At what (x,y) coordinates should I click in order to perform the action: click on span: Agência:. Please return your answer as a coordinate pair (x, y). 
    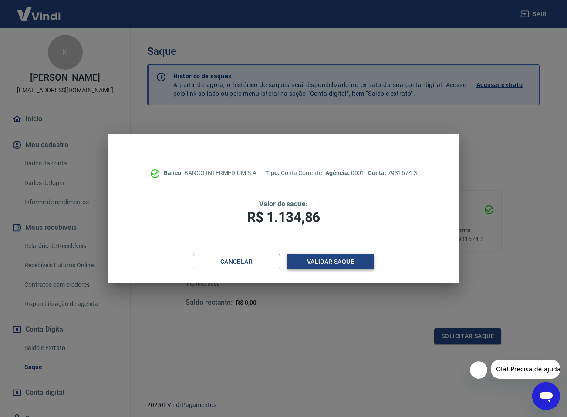
    Looking at the image, I should click on (338, 173).